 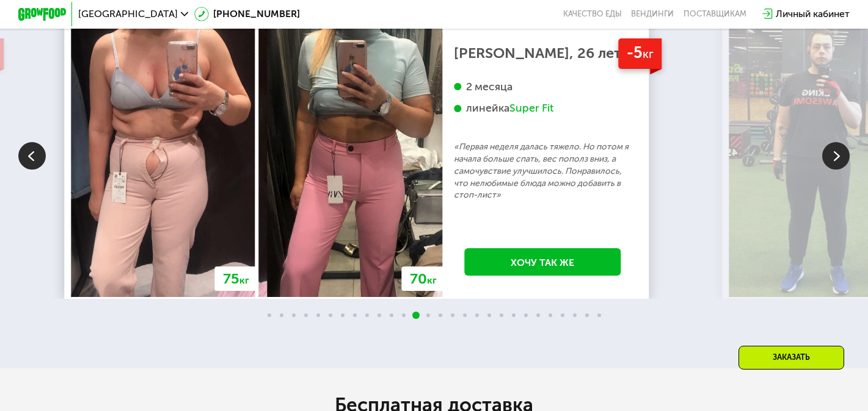 I want to click on div: 2 месяца, so click(x=542, y=87).